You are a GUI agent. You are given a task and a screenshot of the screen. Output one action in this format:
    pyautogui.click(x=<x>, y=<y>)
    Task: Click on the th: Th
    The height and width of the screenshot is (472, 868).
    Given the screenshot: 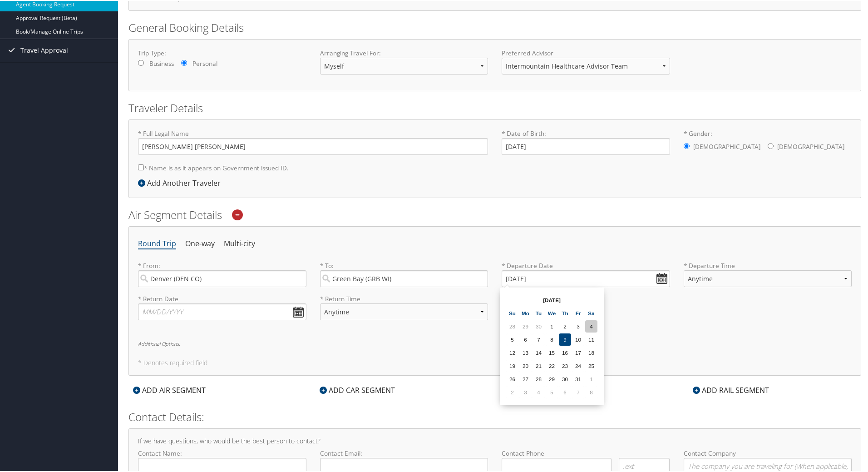 What is the action you would take?
    pyautogui.click(x=565, y=312)
    